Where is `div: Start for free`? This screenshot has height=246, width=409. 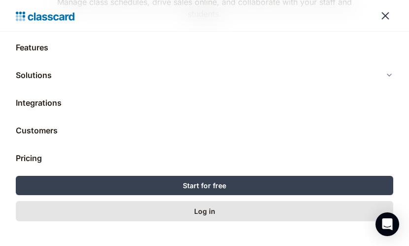 div: Start for free is located at coordinates (205, 185).